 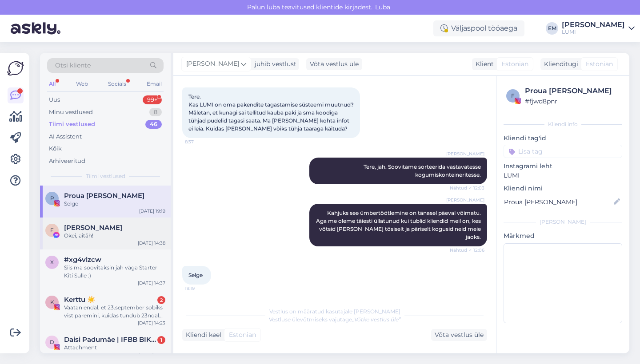 I want to click on i: „Võtke vestlus üle”, so click(x=377, y=319).